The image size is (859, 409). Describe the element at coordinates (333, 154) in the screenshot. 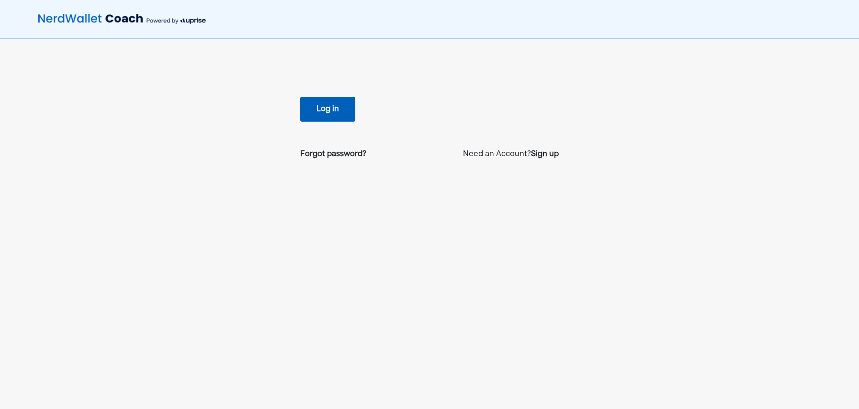

I see `div: Forgot password?` at that location.